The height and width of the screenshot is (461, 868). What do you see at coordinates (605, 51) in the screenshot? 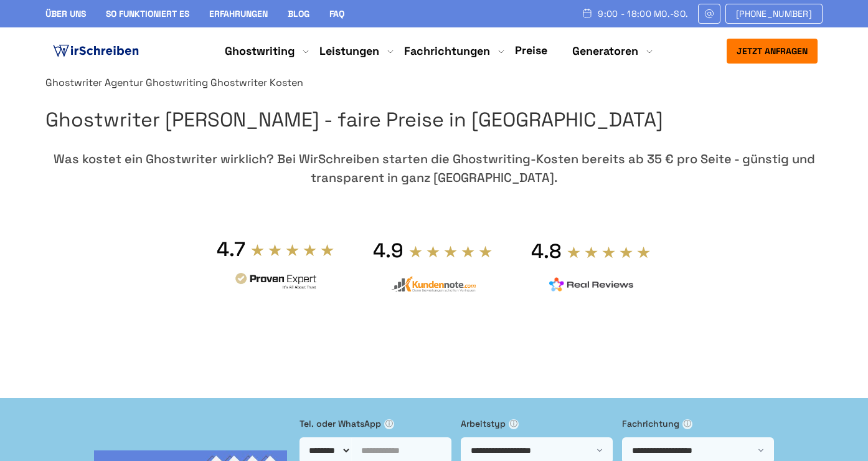
I see `a: Generatoren` at bounding box center [605, 51].